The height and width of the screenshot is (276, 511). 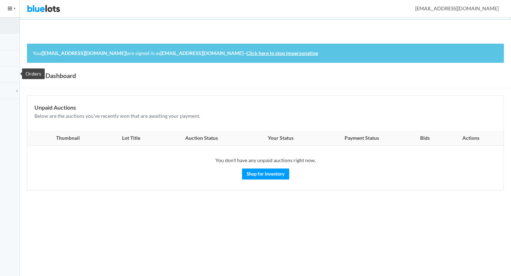 I want to click on th: Your Status, so click(x=280, y=138).